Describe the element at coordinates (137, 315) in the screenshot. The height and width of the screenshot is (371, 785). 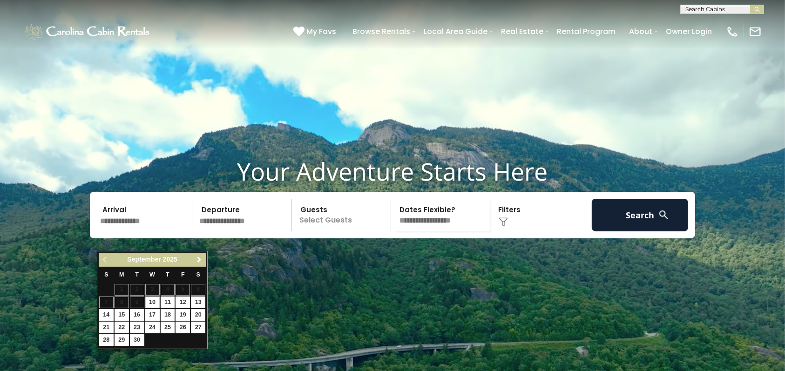
I see `a: 16` at that location.